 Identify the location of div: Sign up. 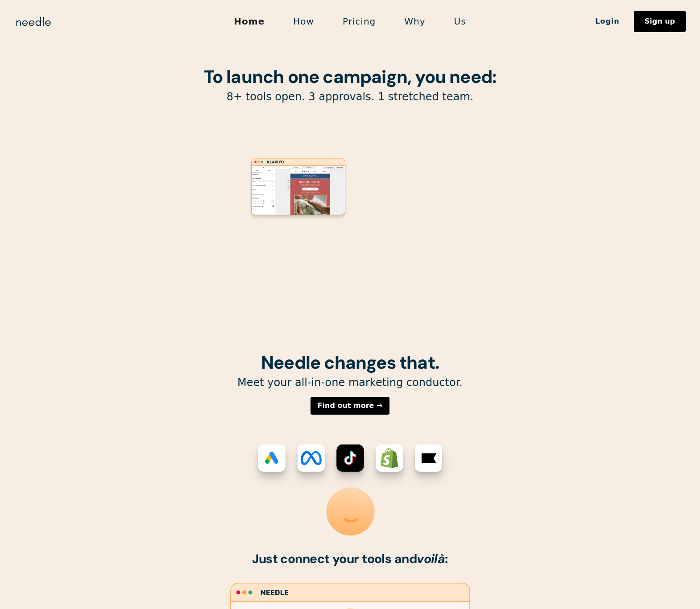
(660, 21).